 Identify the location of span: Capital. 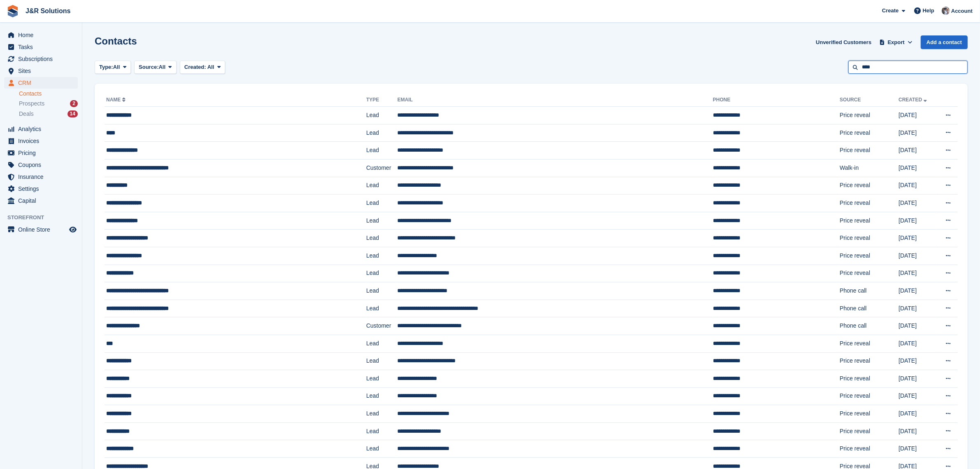
(43, 200).